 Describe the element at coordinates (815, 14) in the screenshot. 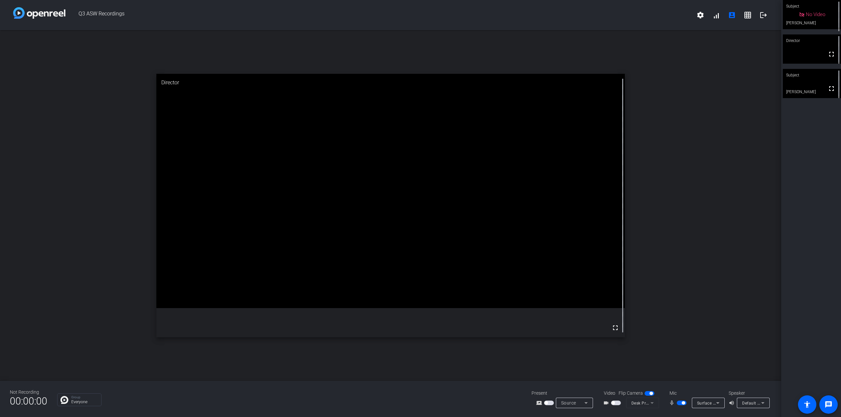

I see `span: No Video` at that location.